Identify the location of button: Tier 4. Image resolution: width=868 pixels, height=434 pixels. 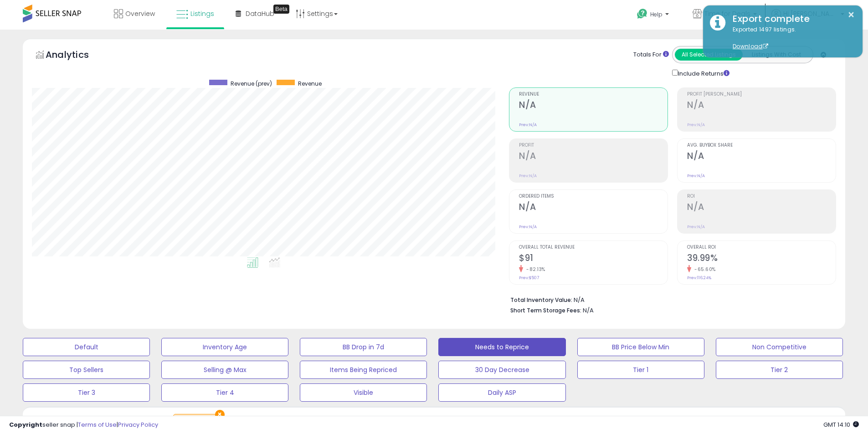
(225, 393).